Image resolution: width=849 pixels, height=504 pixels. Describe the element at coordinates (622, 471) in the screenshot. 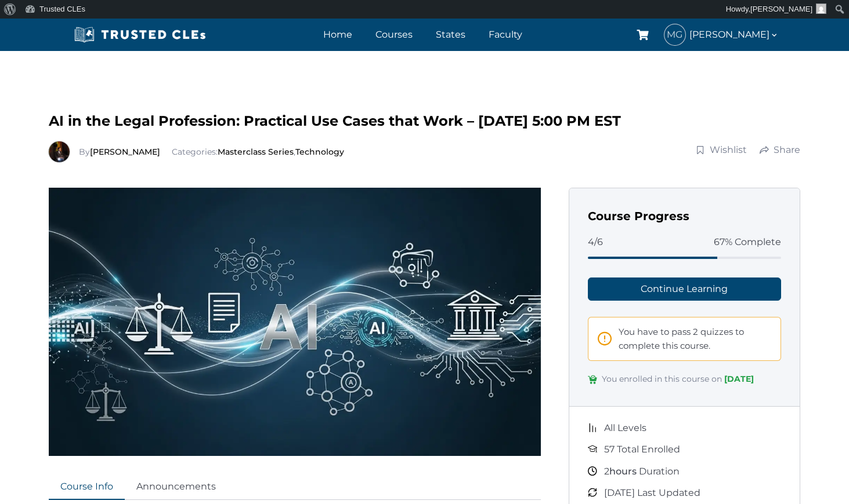

I see `span: hours` at that location.